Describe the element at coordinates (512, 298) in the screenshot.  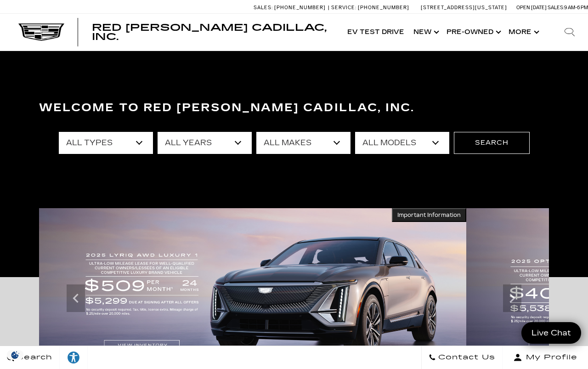
I see `div: Next` at that location.